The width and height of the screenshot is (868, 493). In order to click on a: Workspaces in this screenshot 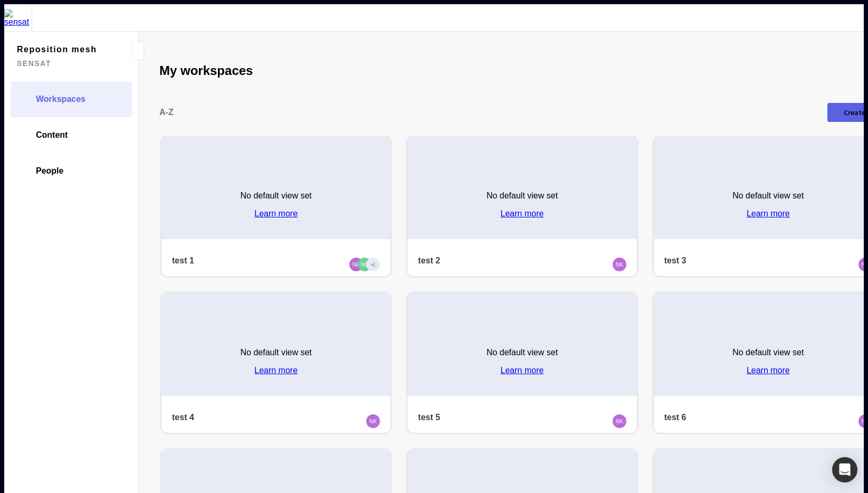, I will do `click(71, 99)`.